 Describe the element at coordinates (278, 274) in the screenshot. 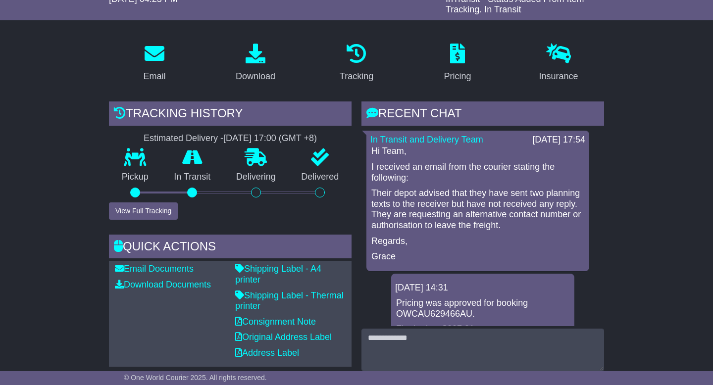

I see `a: Shipping Label - A4 printer` at that location.